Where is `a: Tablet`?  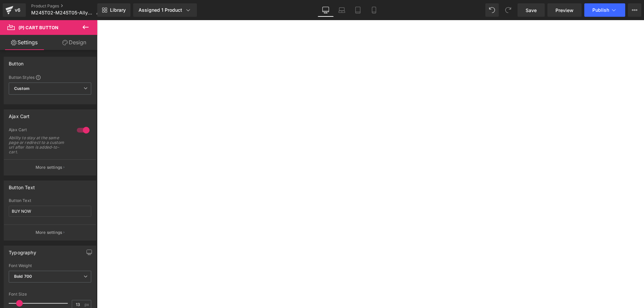 a: Tablet is located at coordinates (357, 10).